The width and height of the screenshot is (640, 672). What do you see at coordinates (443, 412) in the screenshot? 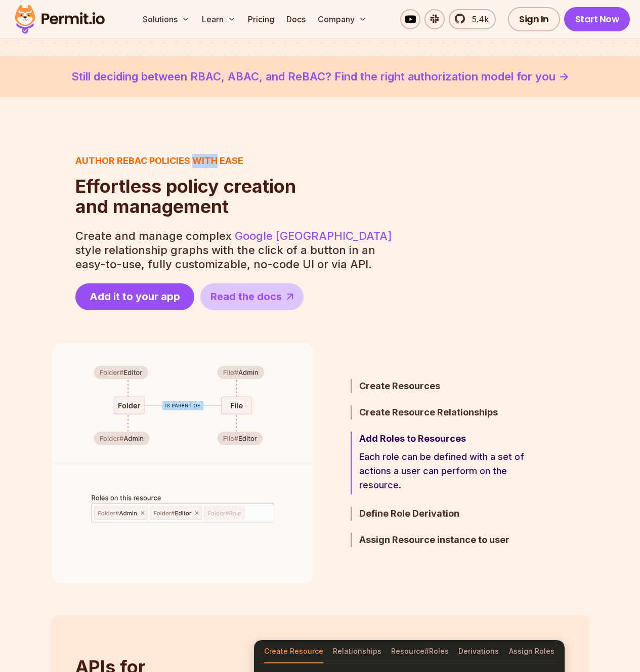
I see `button: Create Resource Relationships` at bounding box center [443, 412].